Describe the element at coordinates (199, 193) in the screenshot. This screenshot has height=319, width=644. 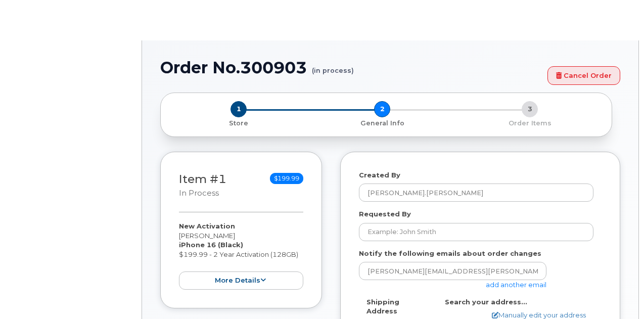
I see `small: in process` at that location.